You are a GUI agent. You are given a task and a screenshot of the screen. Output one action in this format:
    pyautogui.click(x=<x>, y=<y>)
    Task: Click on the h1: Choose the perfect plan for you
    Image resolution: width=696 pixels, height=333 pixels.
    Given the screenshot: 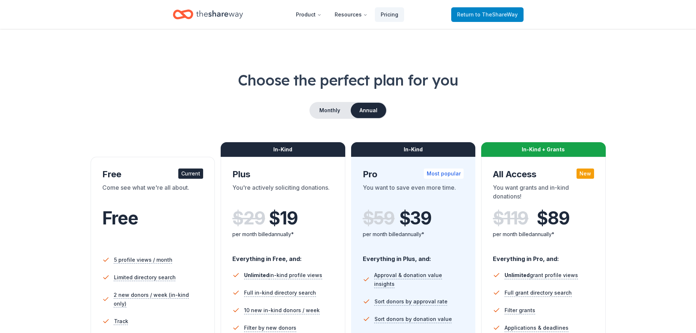 What is the action you would take?
    pyautogui.click(x=348, y=80)
    